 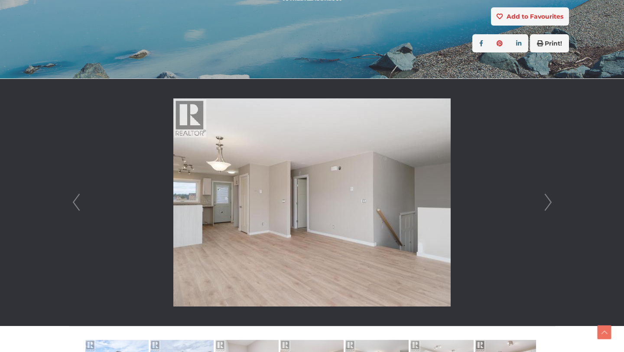 What do you see at coordinates (535, 16) in the screenshot?
I see `strong: Add to Favourites` at bounding box center [535, 16].